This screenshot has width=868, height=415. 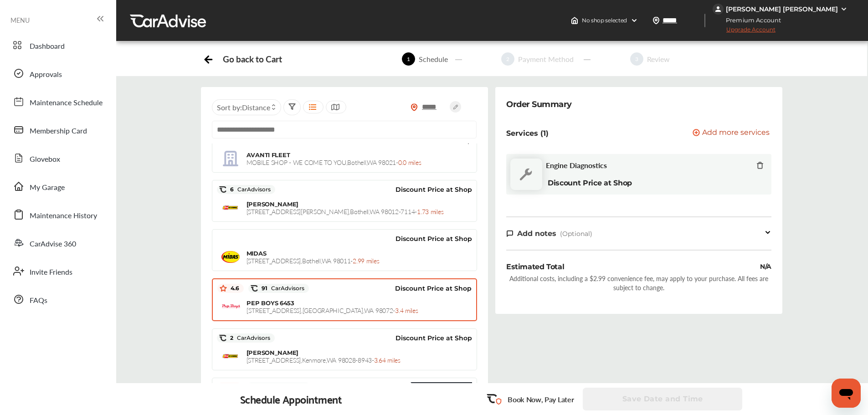 I want to click on a: Glovebox, so click(x=58, y=158).